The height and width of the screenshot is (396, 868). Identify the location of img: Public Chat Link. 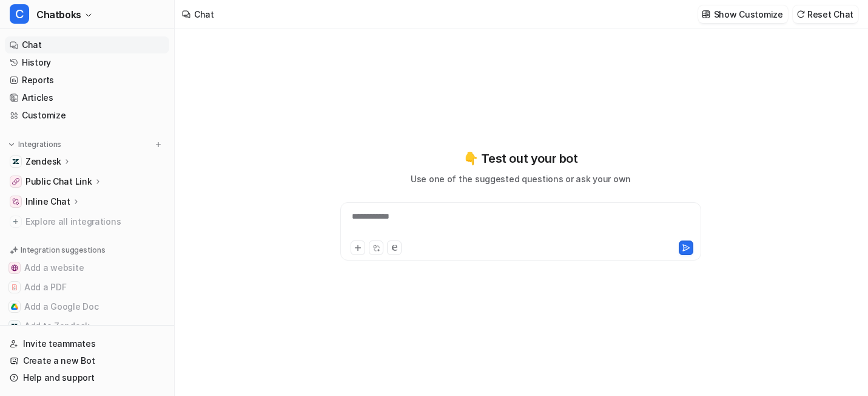
(16, 181).